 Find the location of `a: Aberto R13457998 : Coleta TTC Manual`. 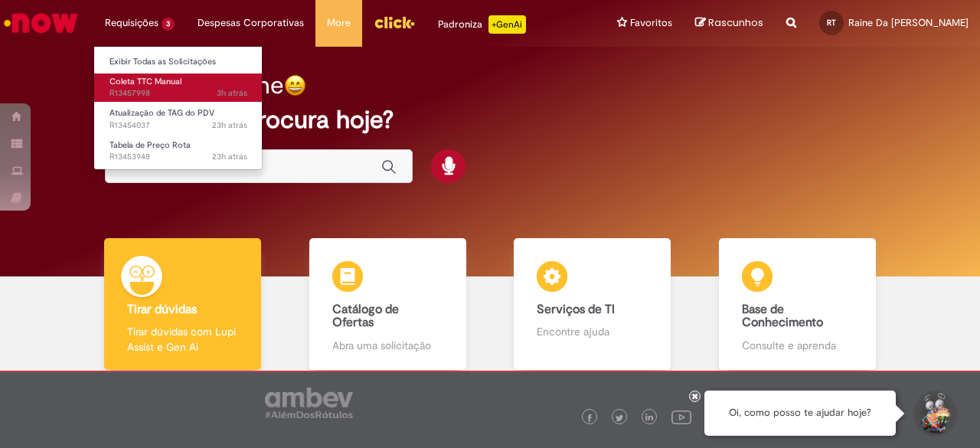

a: Aberto R13457998 : Coleta TTC Manual is located at coordinates (178, 87).